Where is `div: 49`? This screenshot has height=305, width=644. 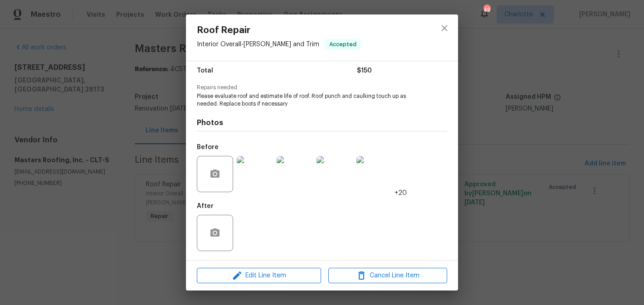
div: 49 is located at coordinates (486, 10).